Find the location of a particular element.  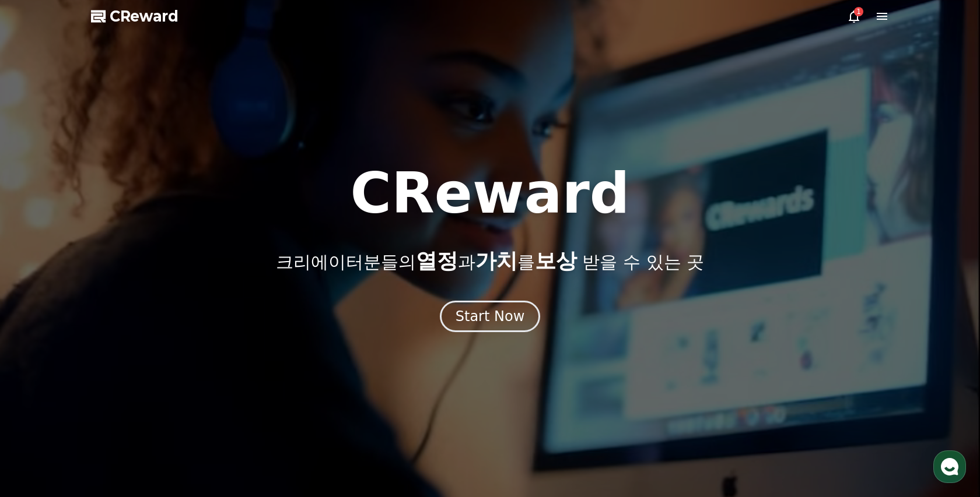

div: Start Now is located at coordinates (490, 316).